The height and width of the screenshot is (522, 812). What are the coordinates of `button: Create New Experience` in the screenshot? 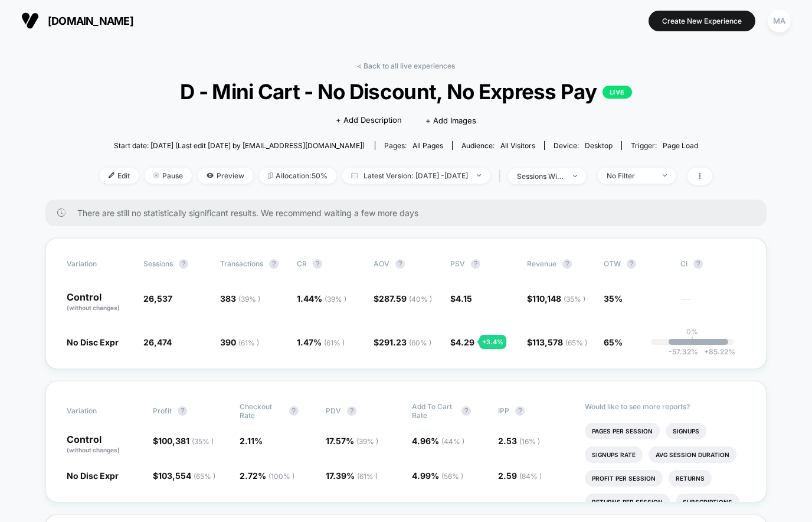 It's located at (701, 21).